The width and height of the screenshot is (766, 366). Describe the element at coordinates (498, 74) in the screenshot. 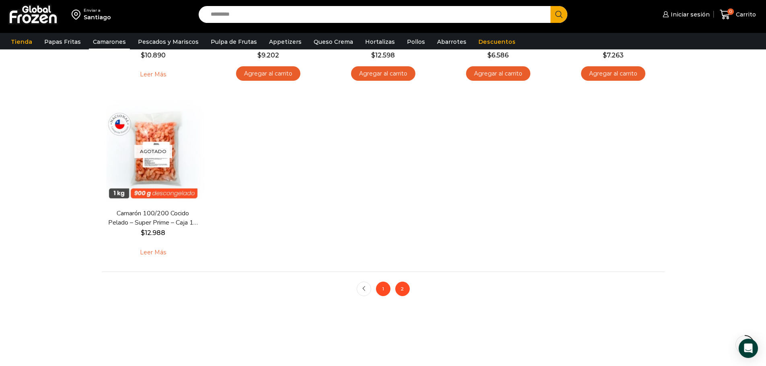

I see `a: Agregar al carrito: “Camarón 71/90 Crudo Pelado sin Vena - Silver - Caja 10 kg”` at that location.